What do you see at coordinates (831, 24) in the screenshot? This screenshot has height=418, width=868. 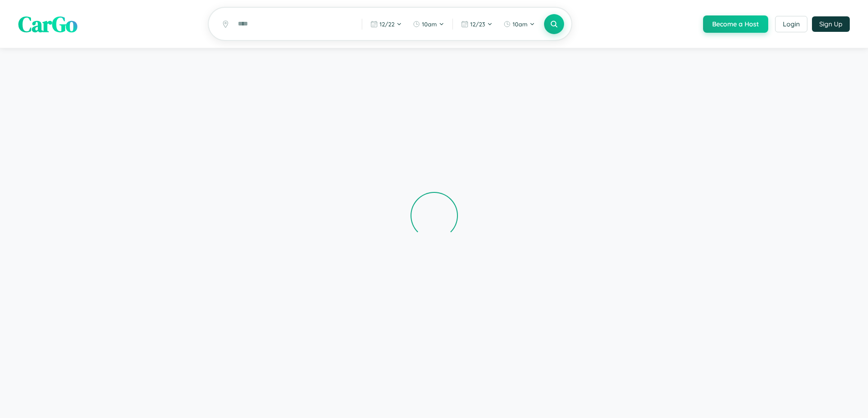 I see `button: Sign Up` at bounding box center [831, 24].